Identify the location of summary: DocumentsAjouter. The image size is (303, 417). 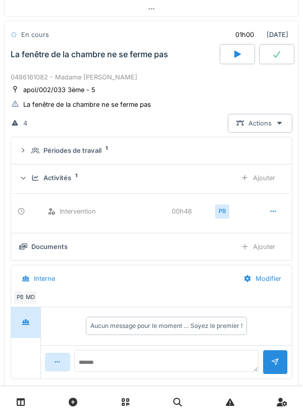
(152, 246).